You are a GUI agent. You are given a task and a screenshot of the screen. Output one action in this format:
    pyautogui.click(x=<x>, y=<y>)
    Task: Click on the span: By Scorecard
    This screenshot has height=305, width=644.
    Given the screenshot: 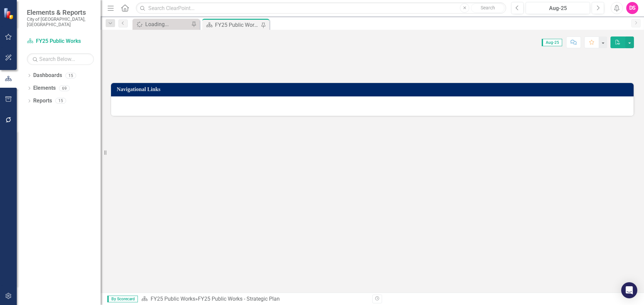 What is the action you would take?
    pyautogui.click(x=123, y=299)
    